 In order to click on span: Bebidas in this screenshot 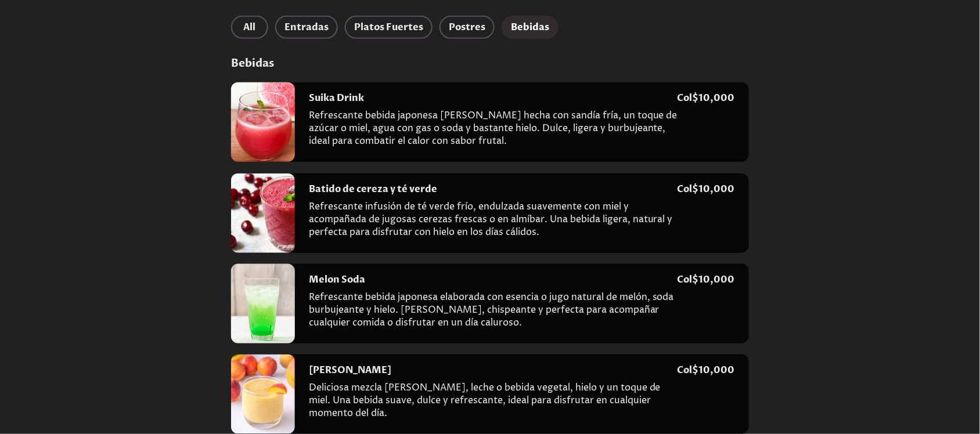, I will do `click(530, 27)`.